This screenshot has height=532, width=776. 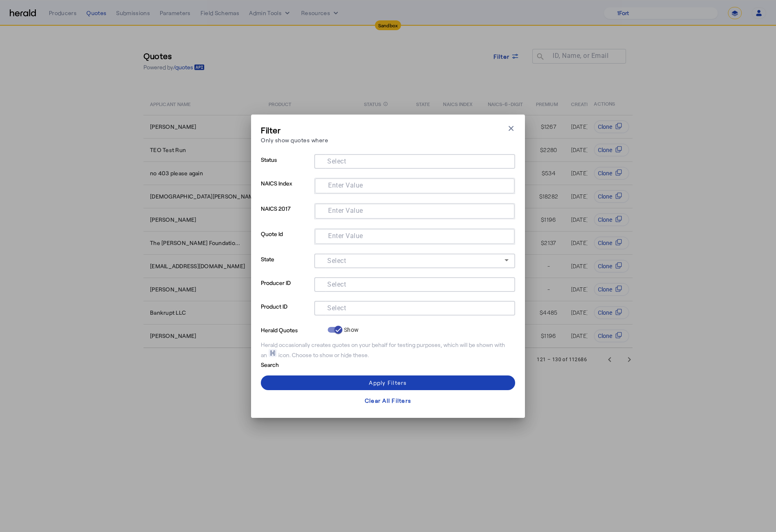 I want to click on div: Herald occasionally creates quotes on your behalf for testing purposes, which will be shown with ..., so click(x=388, y=350).